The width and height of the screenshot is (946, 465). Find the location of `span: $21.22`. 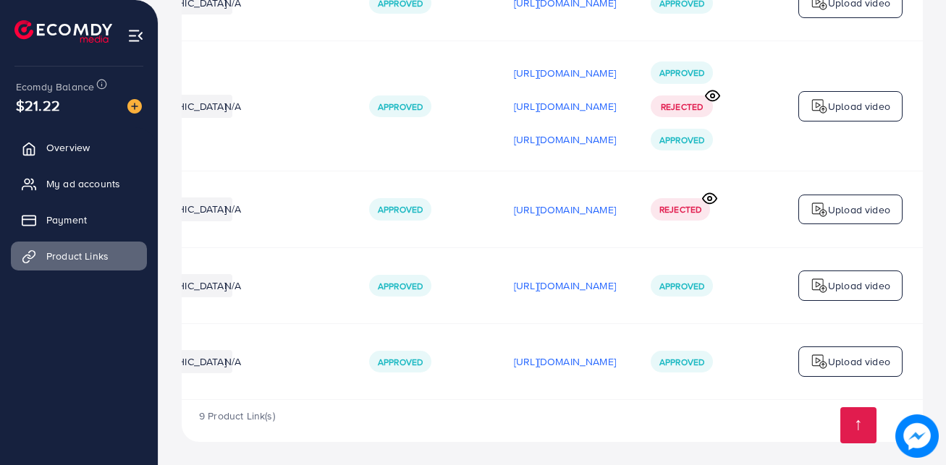

span: $21.22 is located at coordinates (38, 105).